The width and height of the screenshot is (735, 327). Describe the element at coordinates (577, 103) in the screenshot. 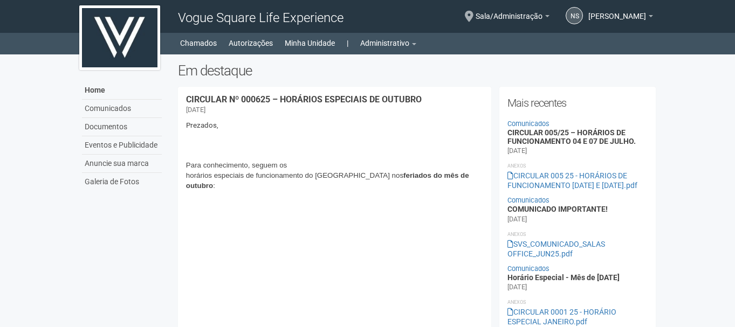

I see `h2: Mais recentes` at that location.